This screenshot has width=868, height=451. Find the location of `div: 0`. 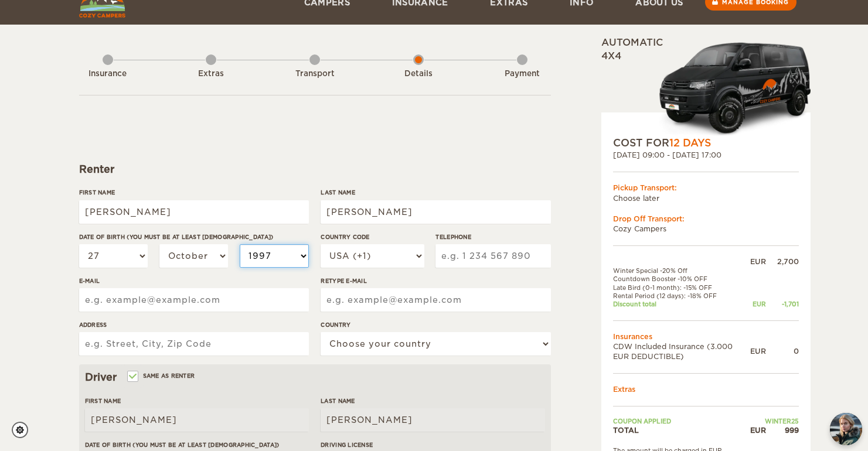

div: 0 is located at coordinates (783, 351).